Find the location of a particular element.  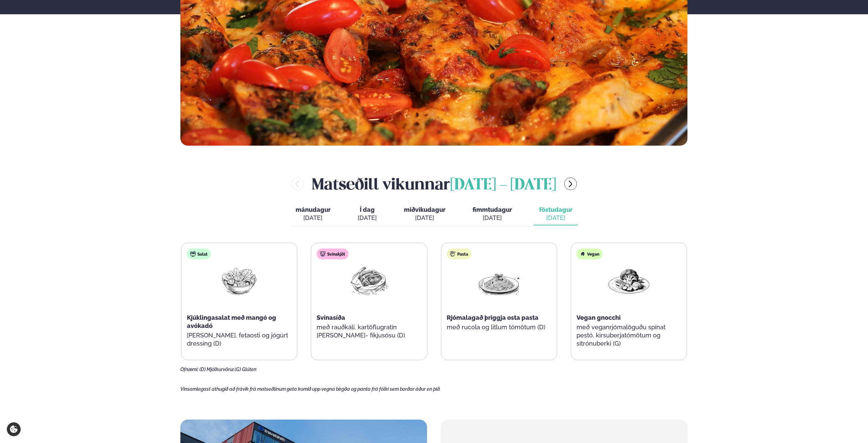

p: með rucola og litlum tómötum (D) is located at coordinates (499, 328).